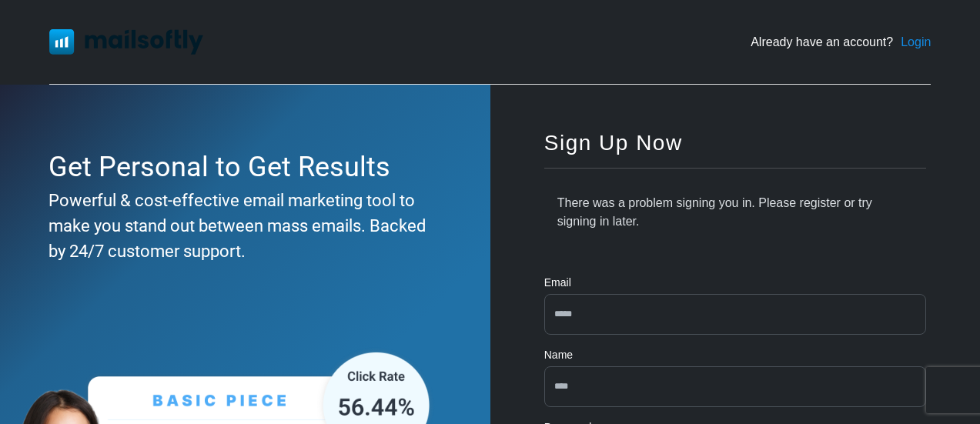 Image resolution: width=980 pixels, height=424 pixels. I want to click on img: Mailsoftly, so click(127, 42).